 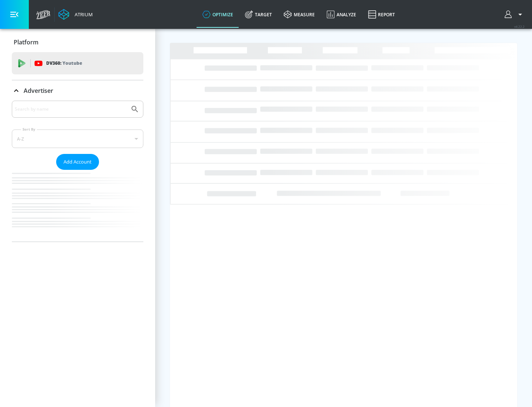 What do you see at coordinates (218, 14) in the screenshot?
I see `a: optimize` at bounding box center [218, 14].